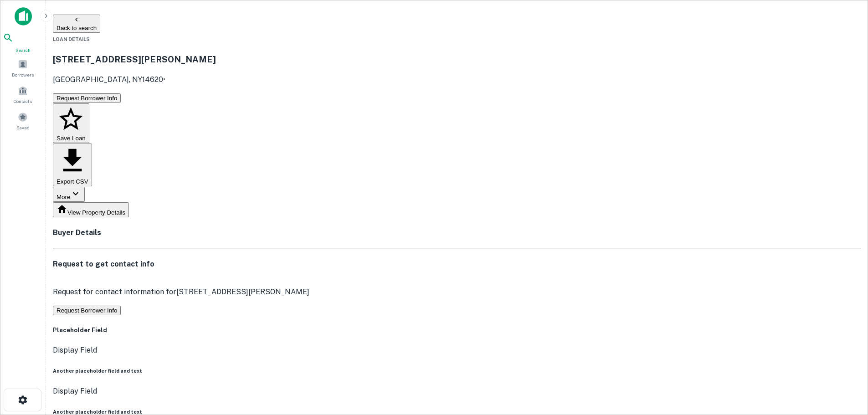  I want to click on div: Saved, so click(23, 121).